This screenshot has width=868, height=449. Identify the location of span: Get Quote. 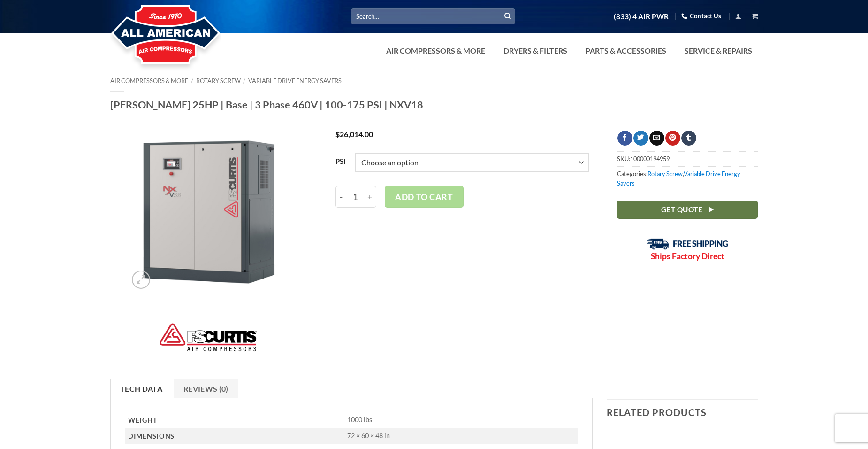
(682, 209).